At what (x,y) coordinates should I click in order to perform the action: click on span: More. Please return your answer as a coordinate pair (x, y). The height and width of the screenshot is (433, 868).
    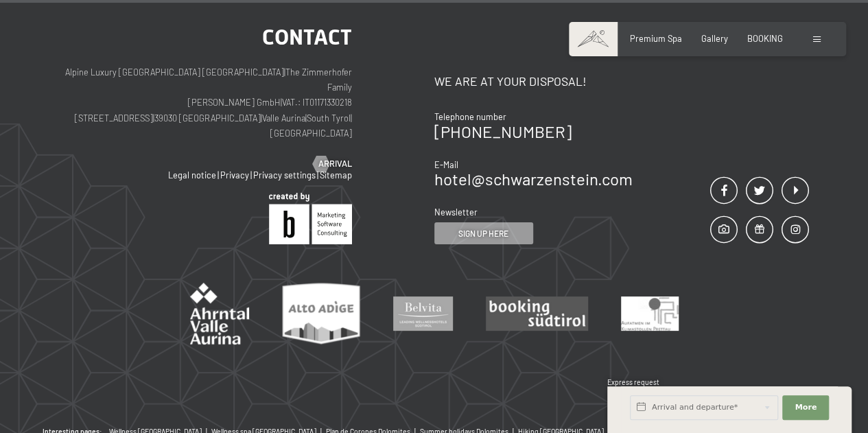
    Looking at the image, I should click on (806, 408).